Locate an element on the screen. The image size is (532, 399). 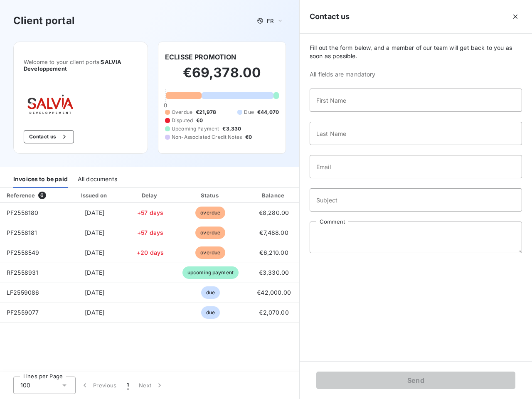
span: 0 is located at coordinates (165, 105).